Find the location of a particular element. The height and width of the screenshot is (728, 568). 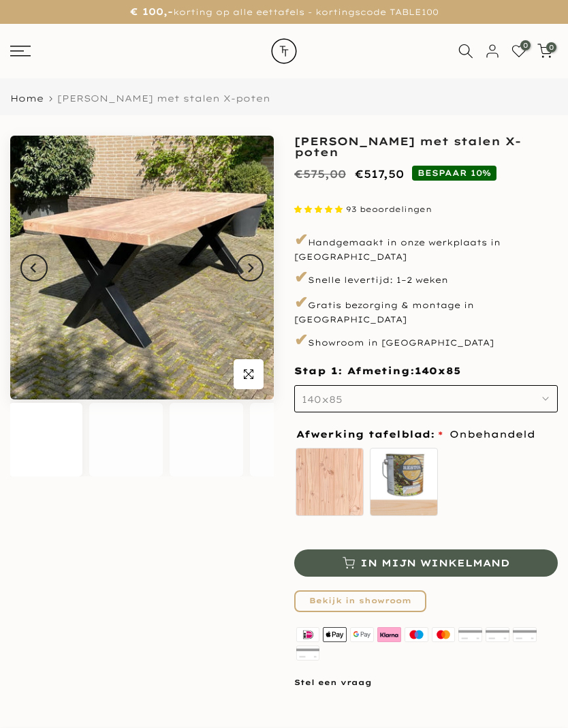

span: Afwerking tafelblad: is located at coordinates (369, 434).